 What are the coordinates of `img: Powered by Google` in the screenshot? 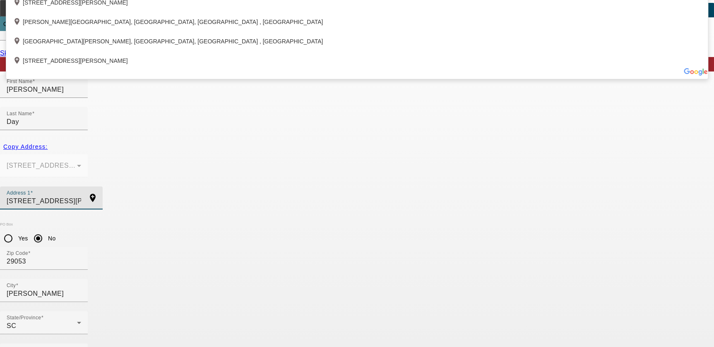 It's located at (695, 72).